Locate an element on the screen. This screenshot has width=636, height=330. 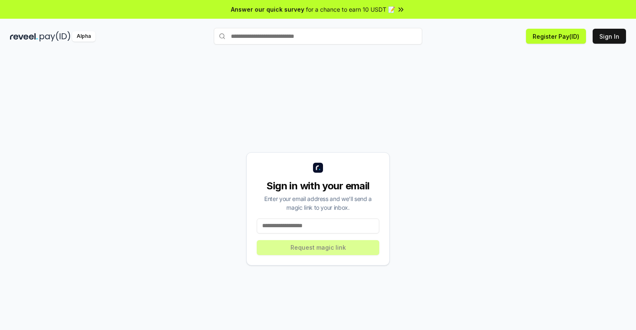
div: Sign in with your email is located at coordinates (318, 186).